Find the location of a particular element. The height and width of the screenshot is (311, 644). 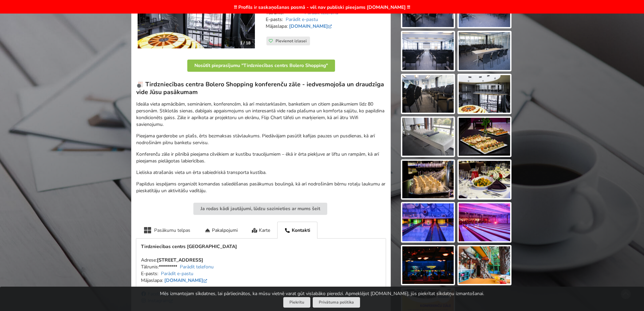

p: Lieliska atrašanās vieta un ērta sabiedriskā transporta kustība. is located at coordinates (261, 172).